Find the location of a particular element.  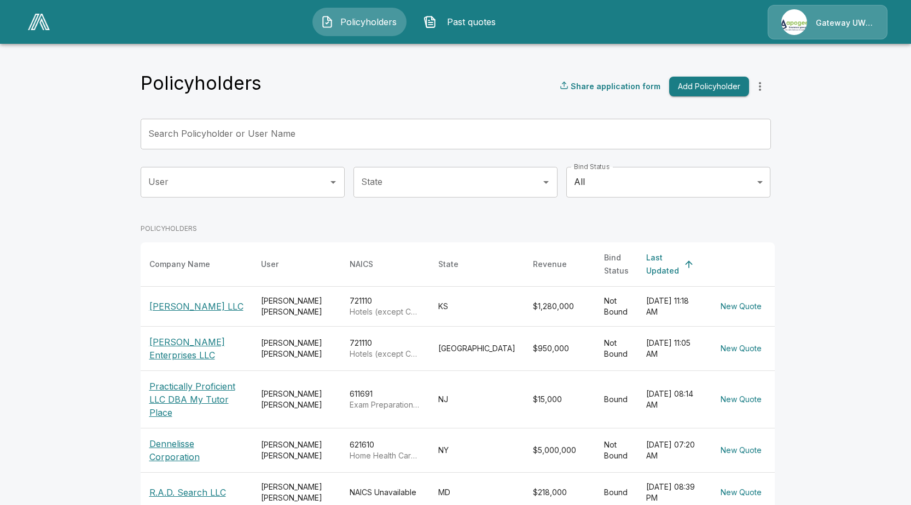

p: POLICYHOLDERS is located at coordinates (457, 229).